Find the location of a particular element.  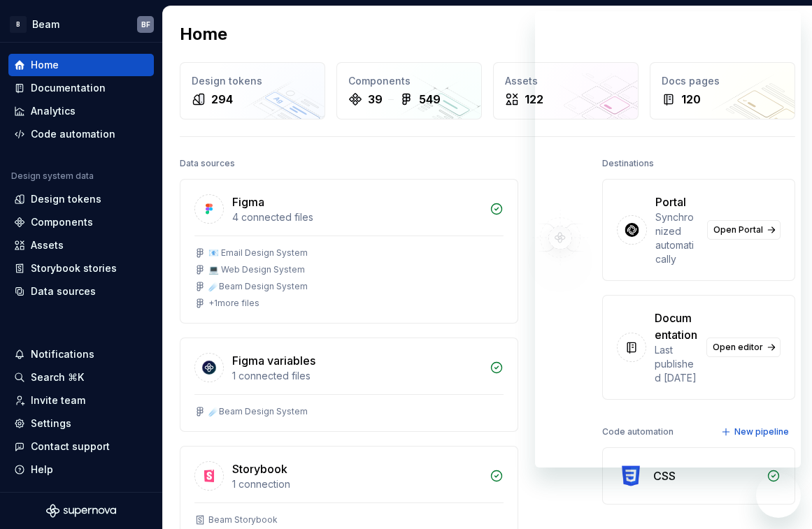

div: + 1 more files is located at coordinates (234, 303).